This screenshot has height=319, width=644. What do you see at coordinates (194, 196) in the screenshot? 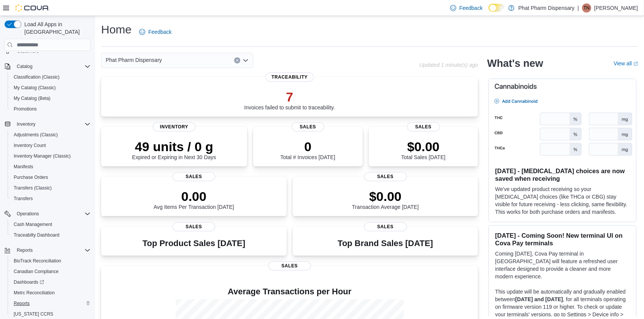
I see `p: 0.00` at bounding box center [194, 196].